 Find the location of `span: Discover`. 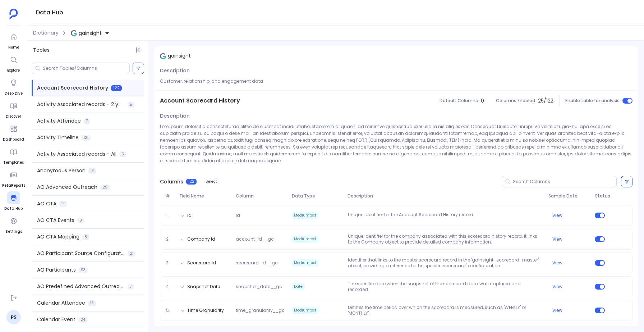

span: Discover is located at coordinates (13, 116).